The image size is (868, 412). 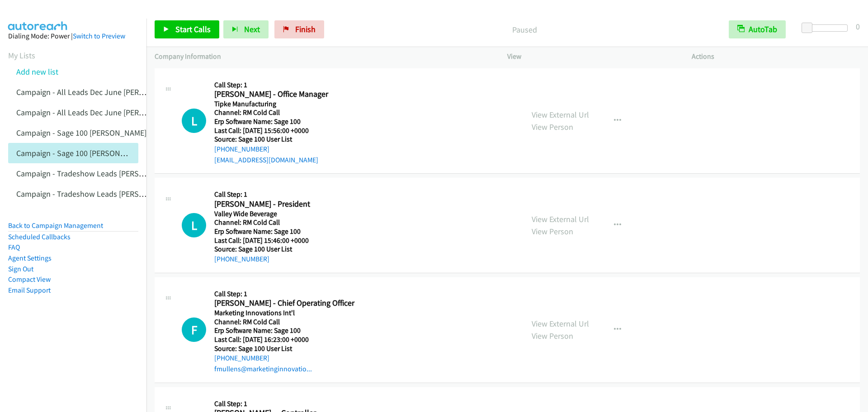 I want to click on a: Agent Settings, so click(x=30, y=258).